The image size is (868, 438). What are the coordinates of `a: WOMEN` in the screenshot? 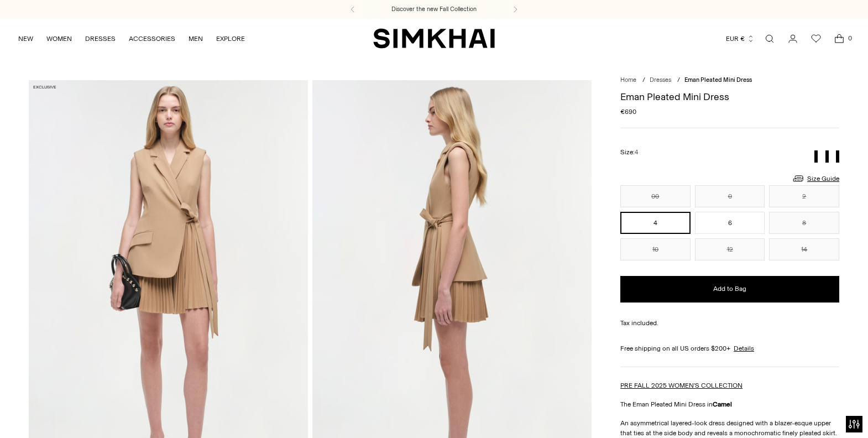 It's located at (59, 39).